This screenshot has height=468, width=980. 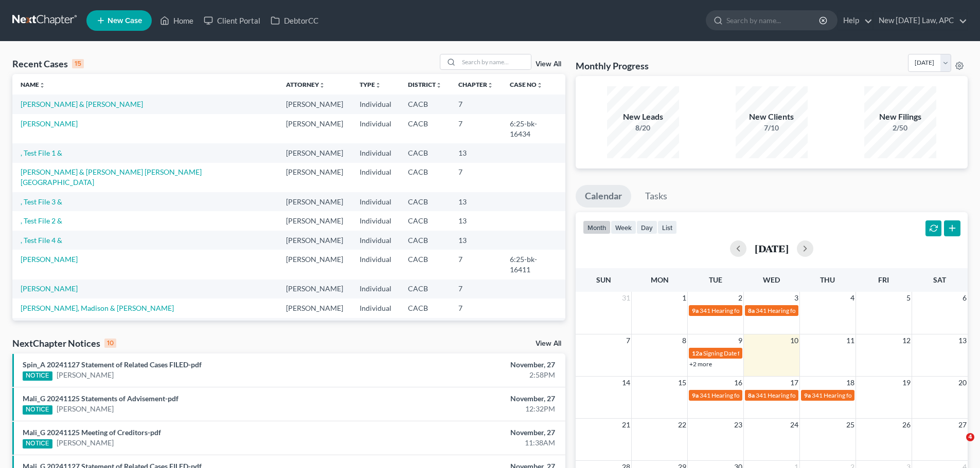 I want to click on span: 31, so click(x=626, y=298).